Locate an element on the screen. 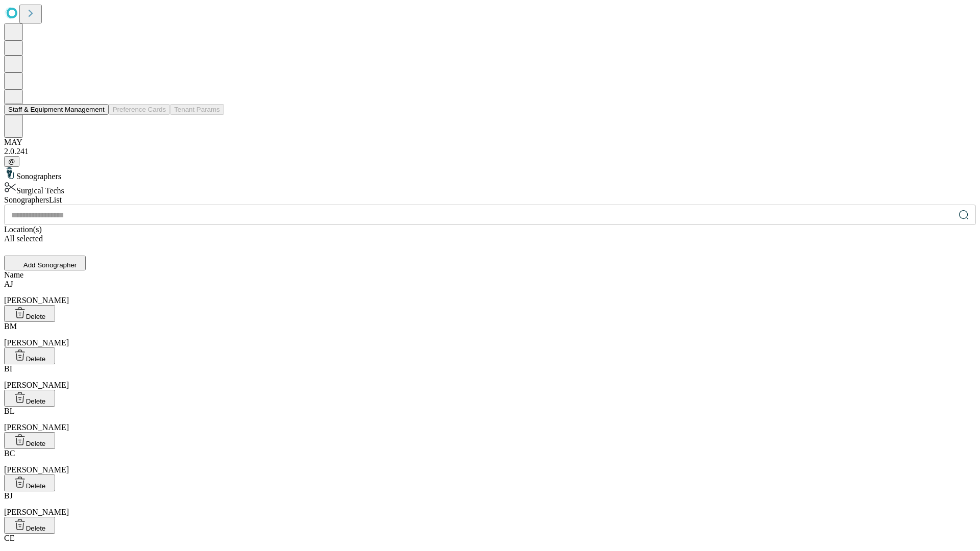 Image resolution: width=980 pixels, height=551 pixels. span: BI is located at coordinates (8, 369).